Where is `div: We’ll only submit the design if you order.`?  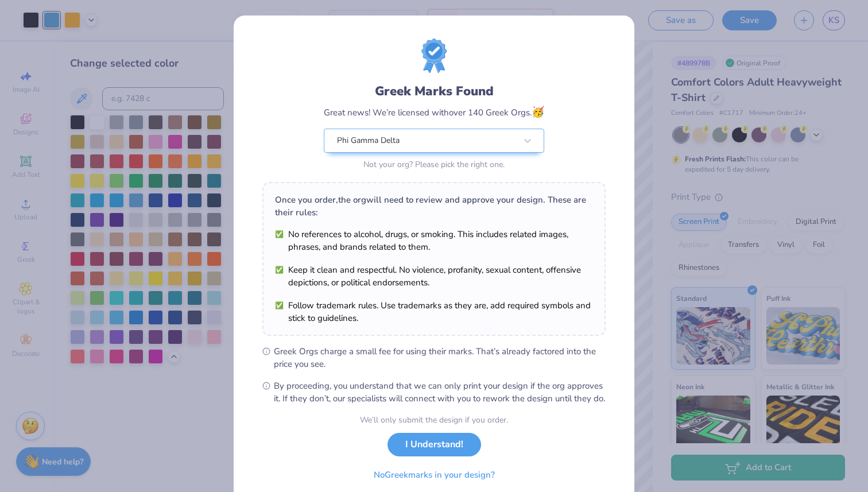
div: We’ll only submit the design if you order. is located at coordinates (434, 420).